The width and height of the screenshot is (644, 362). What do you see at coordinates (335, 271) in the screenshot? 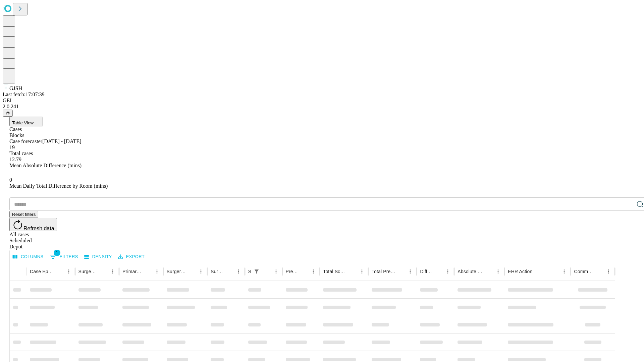
I see `div: Total Scheduled Duration` at bounding box center [335, 271].